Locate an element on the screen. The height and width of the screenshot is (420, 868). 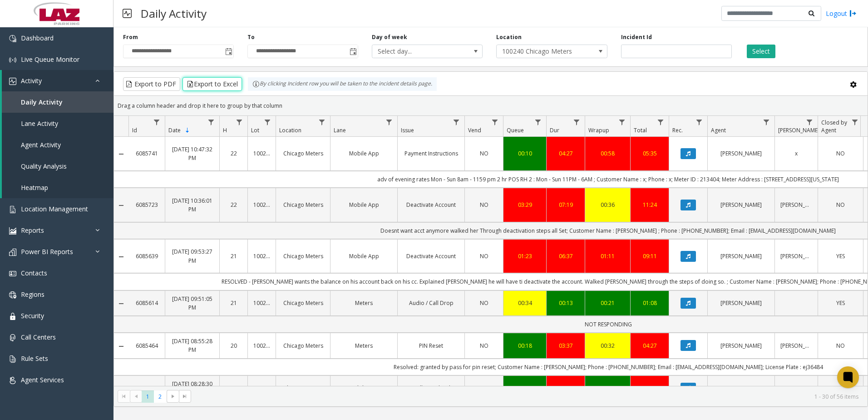
div: 00:13 is located at coordinates (565, 303).